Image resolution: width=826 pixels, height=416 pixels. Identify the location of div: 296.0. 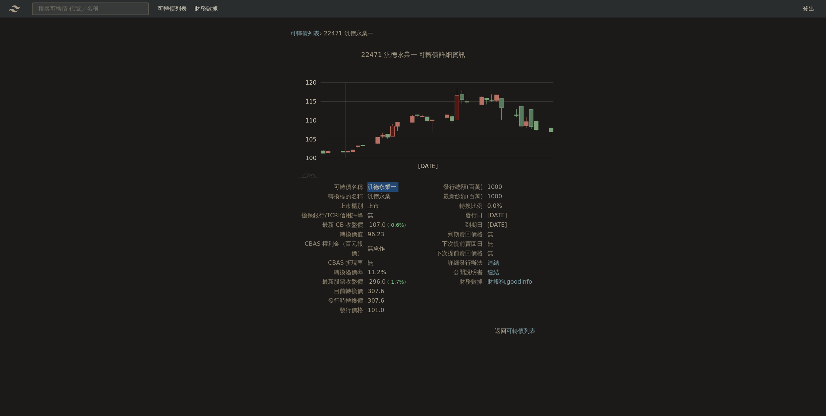
(377, 282).